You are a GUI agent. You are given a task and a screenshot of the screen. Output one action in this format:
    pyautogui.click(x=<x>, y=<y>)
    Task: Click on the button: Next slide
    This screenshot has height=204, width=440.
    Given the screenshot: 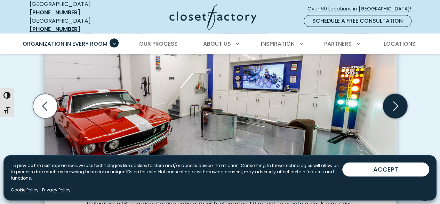 What is the action you would take?
    pyautogui.click(x=395, y=106)
    